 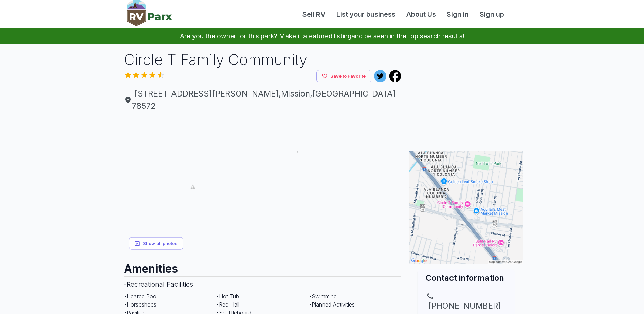 What do you see at coordinates (466, 278) in the screenshot?
I see `h2: Contact information` at bounding box center [466, 278].